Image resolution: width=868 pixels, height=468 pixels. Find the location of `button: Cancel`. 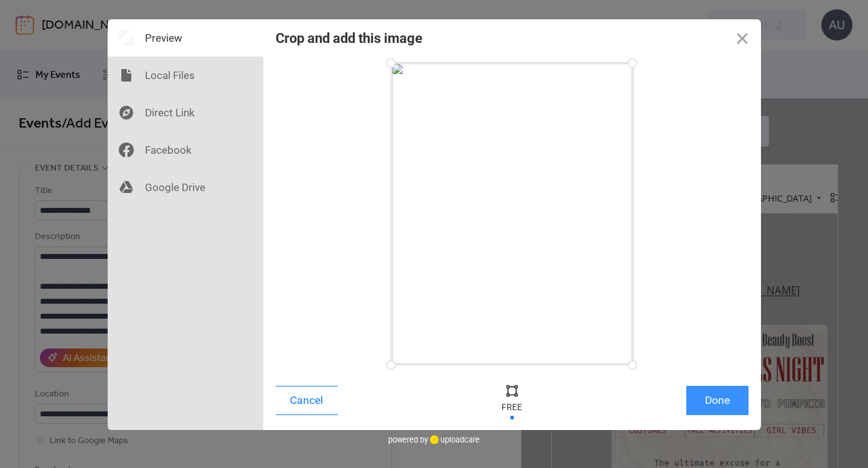

button: Cancel is located at coordinates (307, 400).